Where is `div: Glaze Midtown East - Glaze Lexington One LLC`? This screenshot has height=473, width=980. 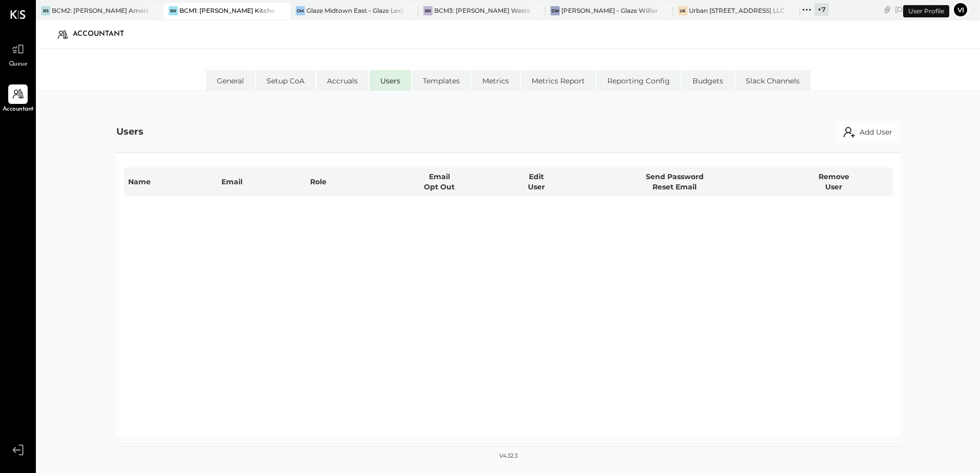
div: Glaze Midtown East - Glaze Lexington One LLC is located at coordinates (354, 10).